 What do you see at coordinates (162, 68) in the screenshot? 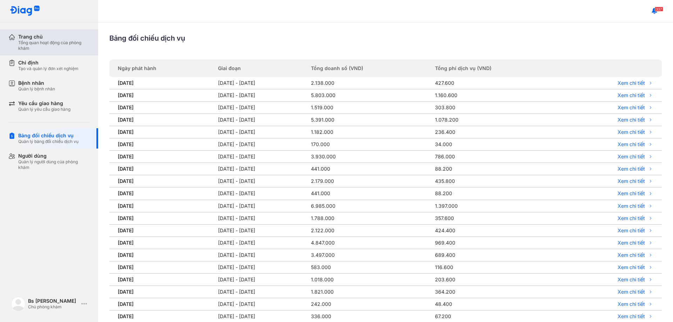
I see `th: Ngày phát hành` at bounding box center [162, 68].